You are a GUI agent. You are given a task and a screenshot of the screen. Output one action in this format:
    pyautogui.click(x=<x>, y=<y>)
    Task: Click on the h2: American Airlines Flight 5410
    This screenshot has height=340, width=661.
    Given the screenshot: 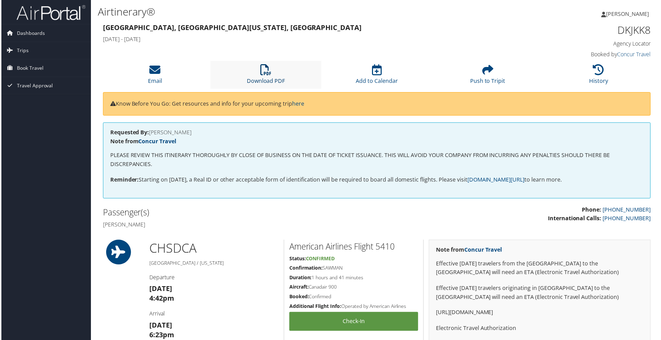 What is the action you would take?
    pyautogui.click(x=353, y=248)
    